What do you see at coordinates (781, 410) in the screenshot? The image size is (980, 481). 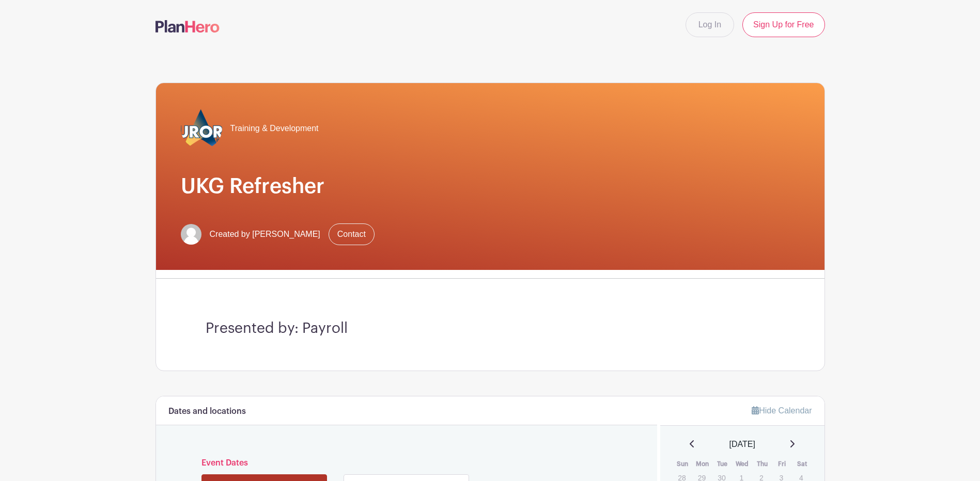 I see `a: Hide Calendar` at bounding box center [781, 410].